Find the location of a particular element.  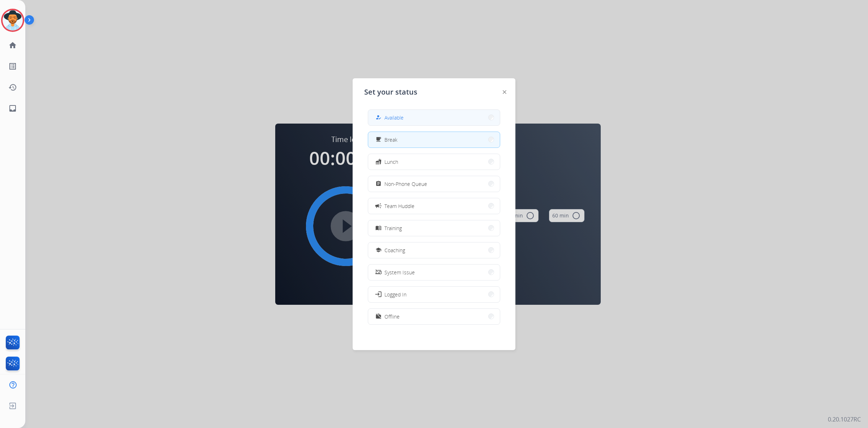

mat-icon: menu_book is located at coordinates (378, 228).